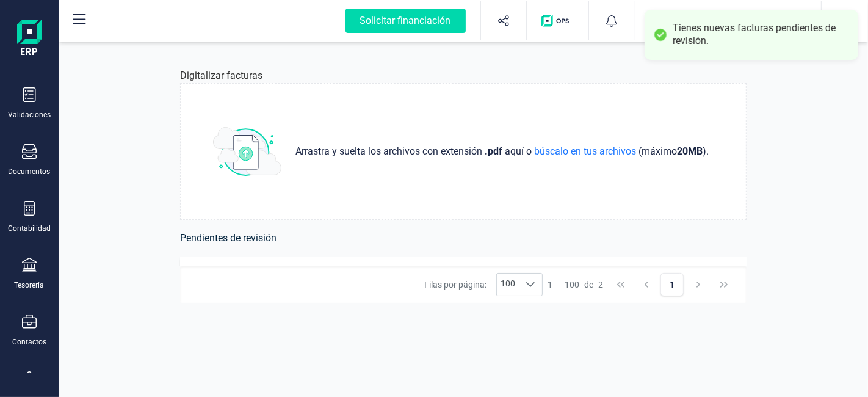 The image size is (868, 397). Describe the element at coordinates (29, 115) in the screenshot. I see `div: Validaciones` at that location.